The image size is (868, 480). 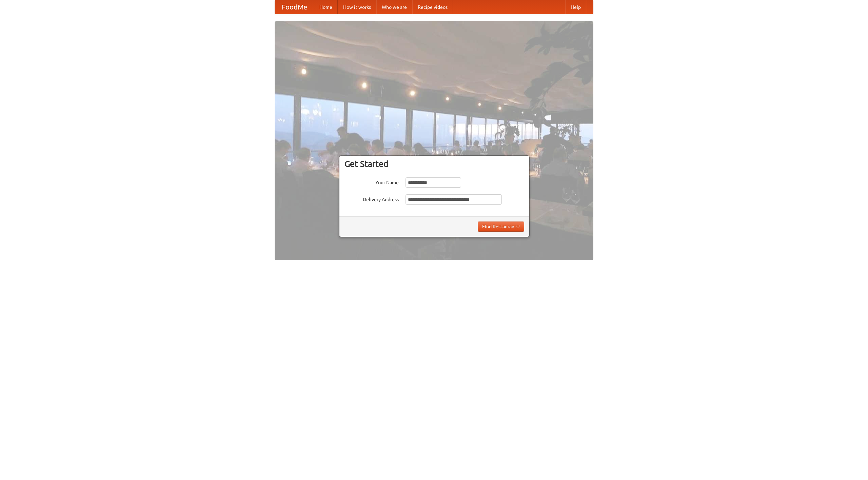 I want to click on h3: Get Started, so click(x=434, y=164).